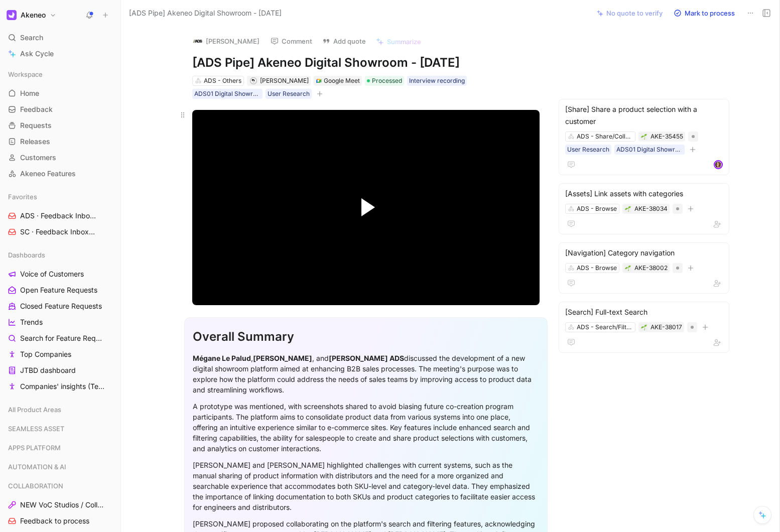  Describe the element at coordinates (651, 209) in the screenshot. I see `div: AKE-38034` at that location.